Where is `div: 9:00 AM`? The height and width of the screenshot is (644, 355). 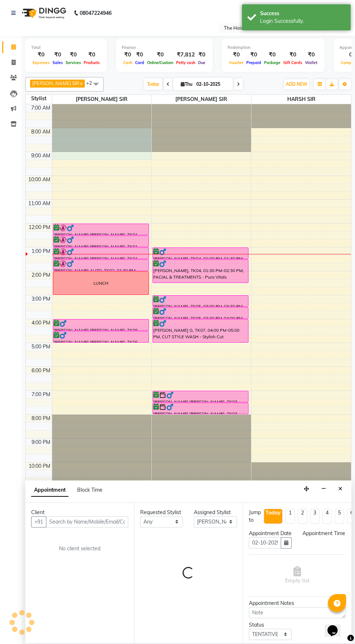
div: 9:00 AM is located at coordinates (41, 156).